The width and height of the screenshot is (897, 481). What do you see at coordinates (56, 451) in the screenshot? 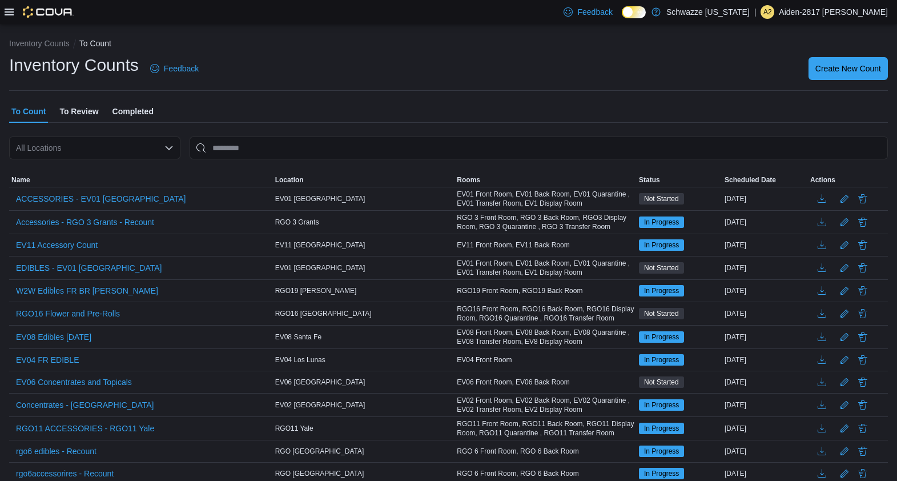
I see `button: rgo6 edibles - Recount` at bounding box center [56, 451].